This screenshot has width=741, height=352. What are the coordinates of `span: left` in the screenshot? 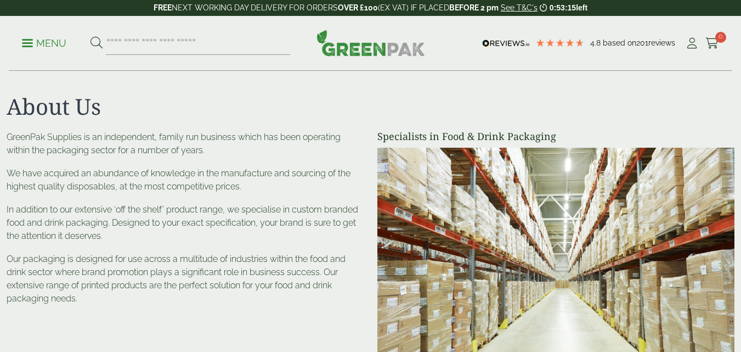 It's located at (582, 8).